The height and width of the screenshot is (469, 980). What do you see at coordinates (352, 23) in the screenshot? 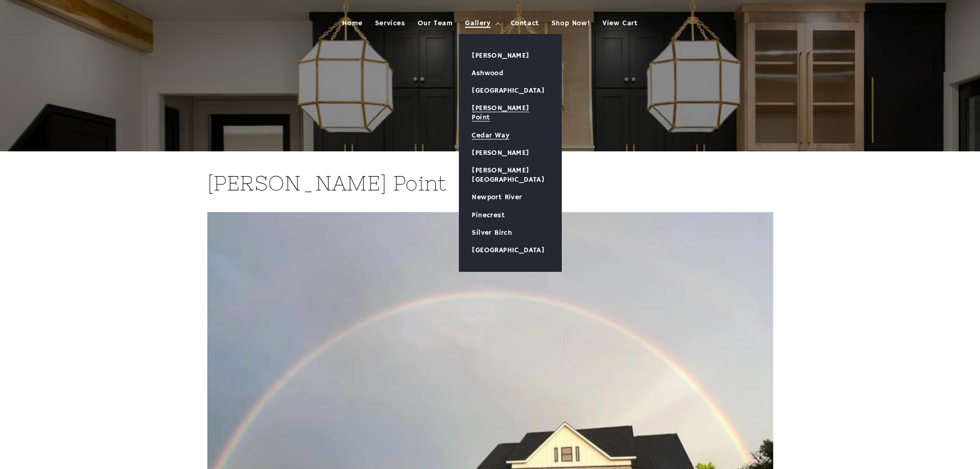
I see `span: Home` at bounding box center [352, 23].